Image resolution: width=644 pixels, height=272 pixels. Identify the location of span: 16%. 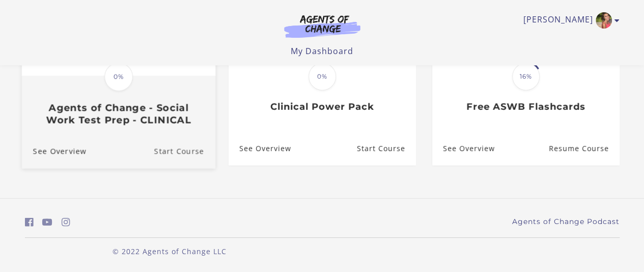
(526, 77).